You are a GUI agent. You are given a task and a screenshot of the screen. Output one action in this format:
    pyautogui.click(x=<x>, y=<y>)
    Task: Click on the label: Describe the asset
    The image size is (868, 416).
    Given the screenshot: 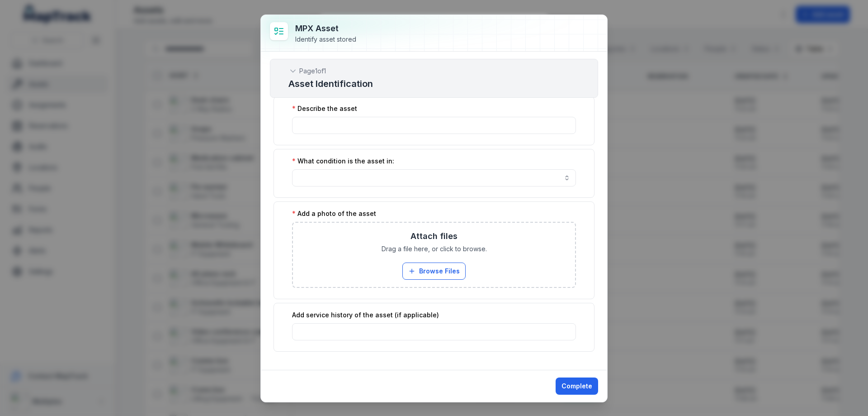 What is the action you would take?
    pyautogui.click(x=325, y=108)
    